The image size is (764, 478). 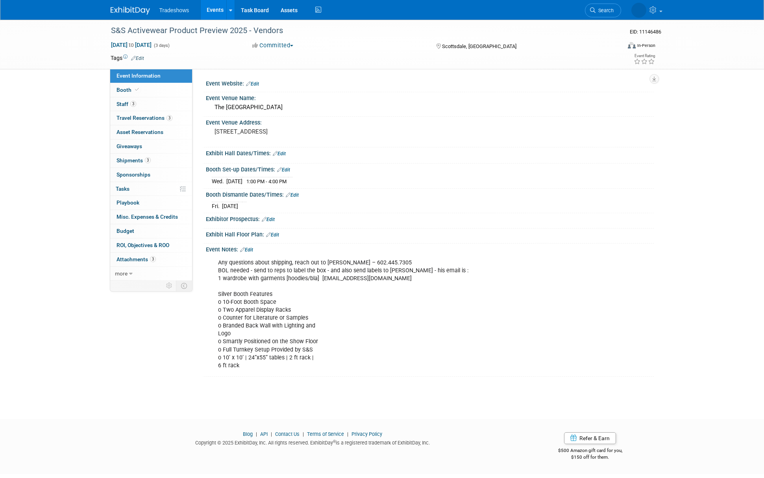 I want to click on button: Committed, so click(x=273, y=45).